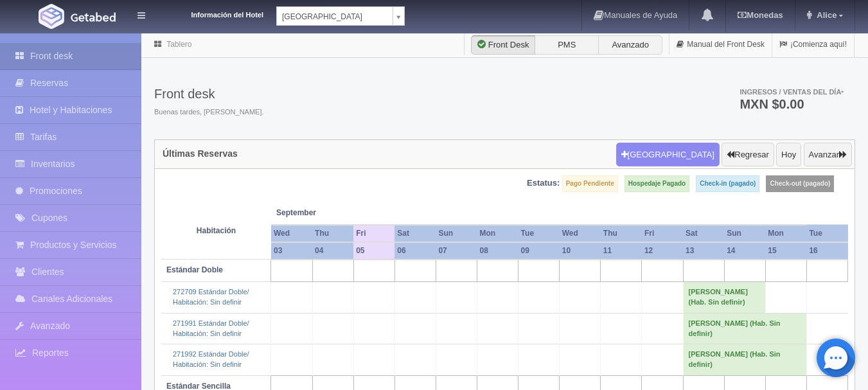 This screenshot has height=390, width=868. I want to click on dt: Información del Hotel, so click(212, 14).